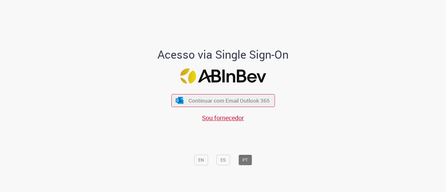 The image size is (446, 192). I want to click on h1: Acesso via Single Sign-On, so click(223, 55).